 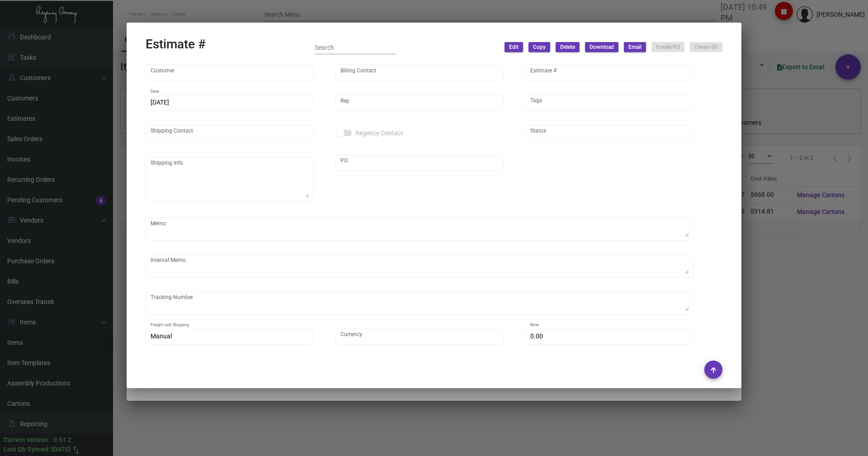 What do you see at coordinates (567, 47) in the screenshot?
I see `button: Delete` at bounding box center [567, 47].